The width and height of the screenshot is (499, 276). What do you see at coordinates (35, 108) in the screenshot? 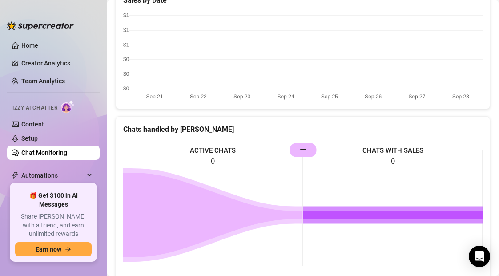
I see `span: Izzy AI Chatter` at bounding box center [35, 108].